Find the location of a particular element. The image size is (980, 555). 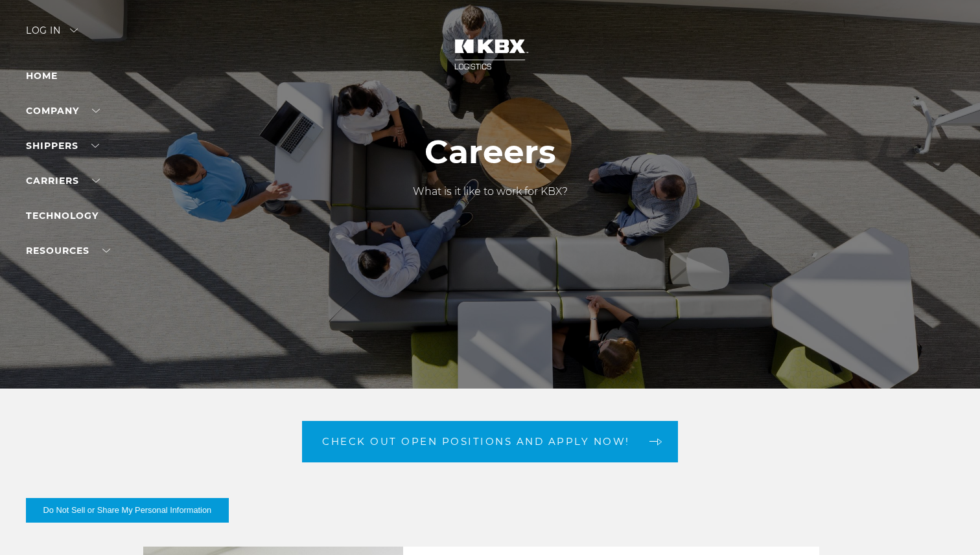

a: Check out open positions and apply now! arrow arrow is located at coordinates (490, 442).